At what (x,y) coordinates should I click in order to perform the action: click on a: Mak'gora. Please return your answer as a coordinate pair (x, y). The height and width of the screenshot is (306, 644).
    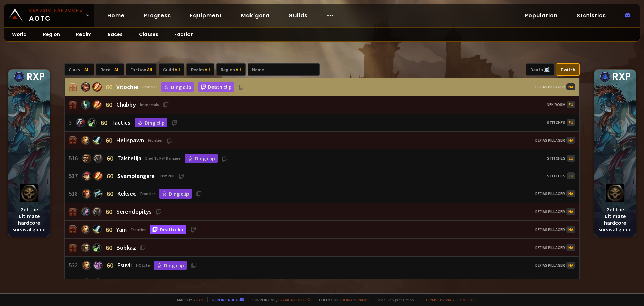
    Looking at the image, I should click on (255, 15).